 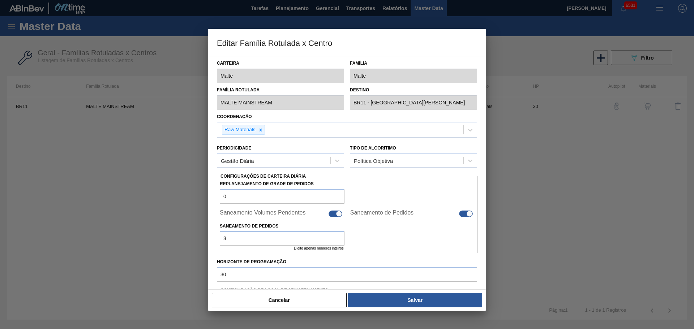 What do you see at coordinates (274, 291) in the screenshot?
I see `span: Configuração de Local de Armazenamento` at bounding box center [274, 291].